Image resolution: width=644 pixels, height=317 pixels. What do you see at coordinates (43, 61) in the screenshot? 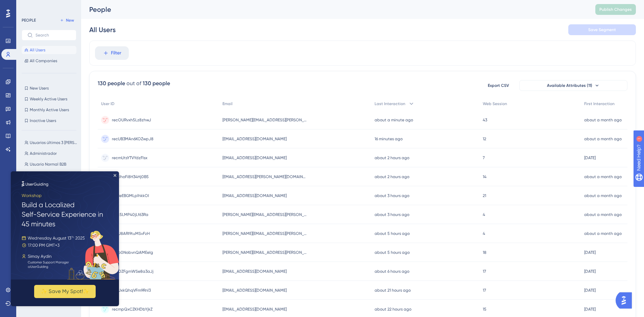
I see `span: All Companies` at bounding box center [43, 61].